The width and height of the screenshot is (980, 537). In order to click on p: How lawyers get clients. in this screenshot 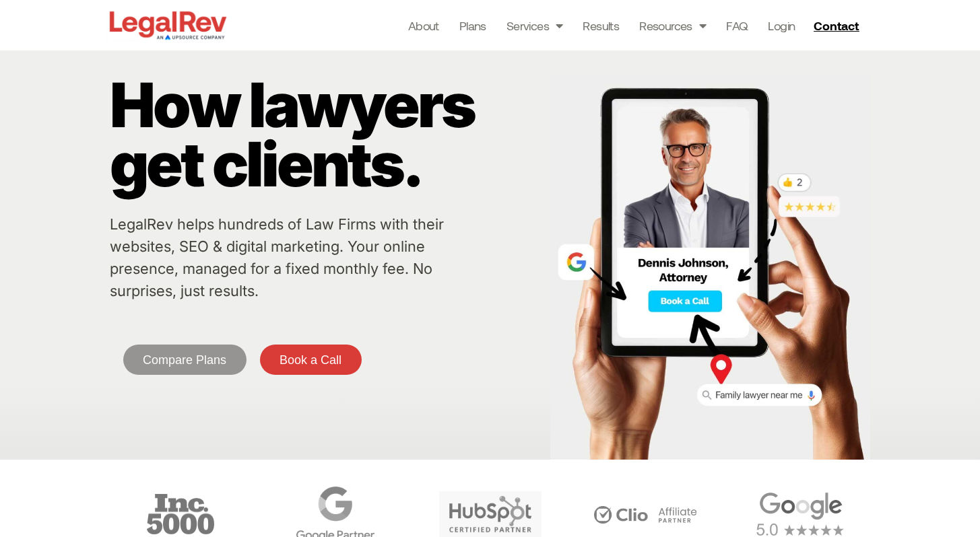, I will do `click(326, 135)`.